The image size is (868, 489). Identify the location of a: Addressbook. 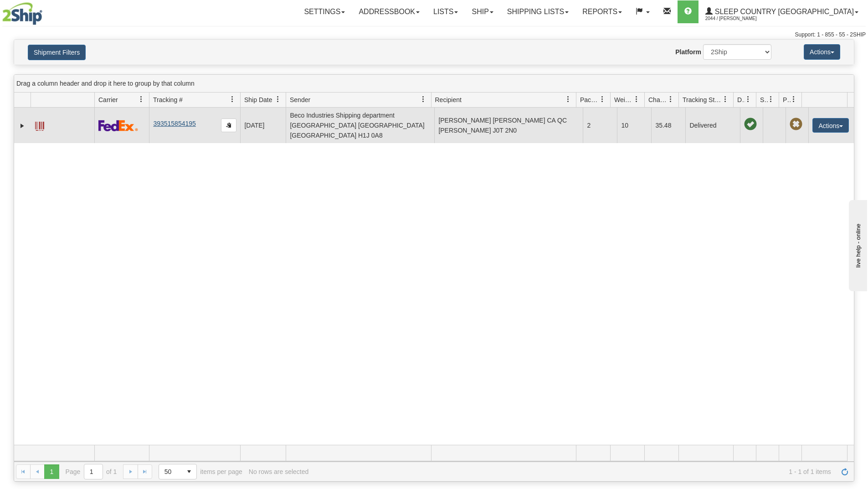
(389, 12).